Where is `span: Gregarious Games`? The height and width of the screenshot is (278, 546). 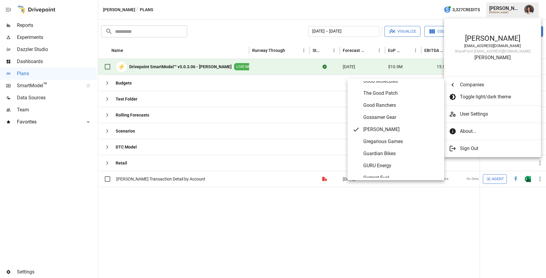
span: Gregarious Games is located at coordinates (401, 142).